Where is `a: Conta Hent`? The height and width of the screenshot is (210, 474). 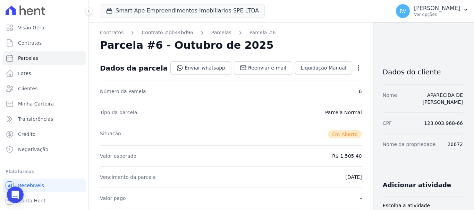
a: Conta Hent is located at coordinates (44, 201).